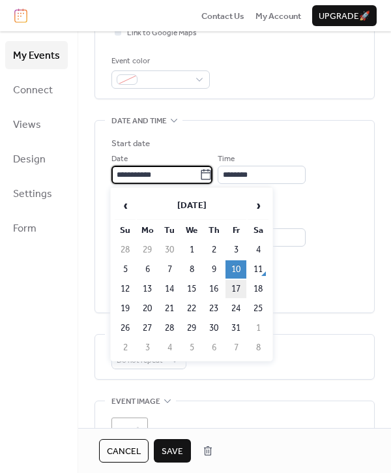 The image size is (391, 473). I want to click on a: Design, so click(37, 158).